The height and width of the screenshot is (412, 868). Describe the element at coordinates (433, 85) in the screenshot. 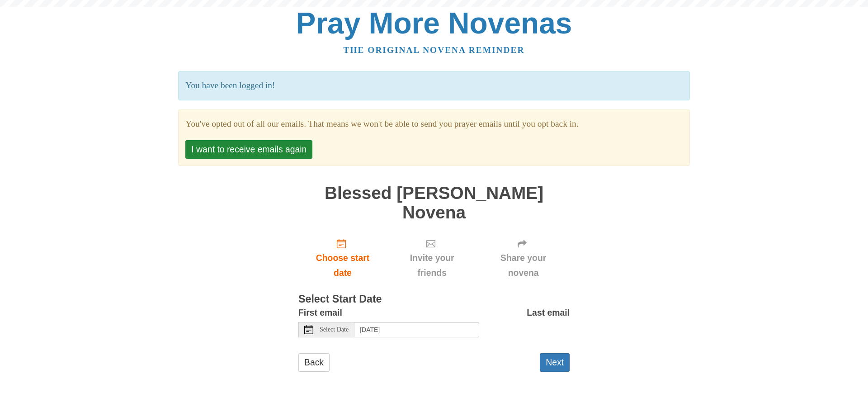

I see `p: You have been logged in!` at that location.